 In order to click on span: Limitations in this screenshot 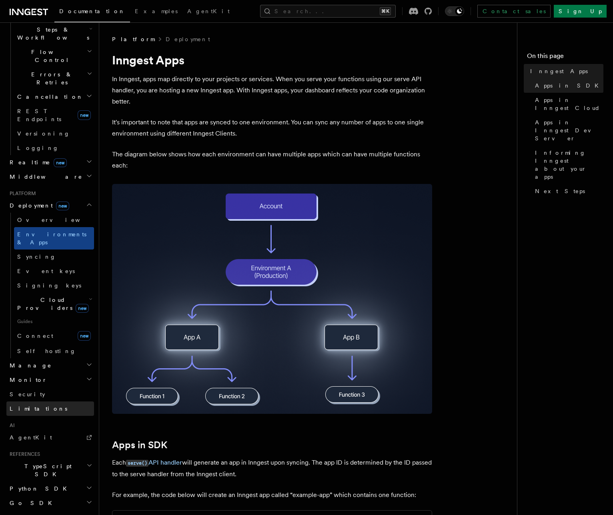, I will do `click(38, 409)`.